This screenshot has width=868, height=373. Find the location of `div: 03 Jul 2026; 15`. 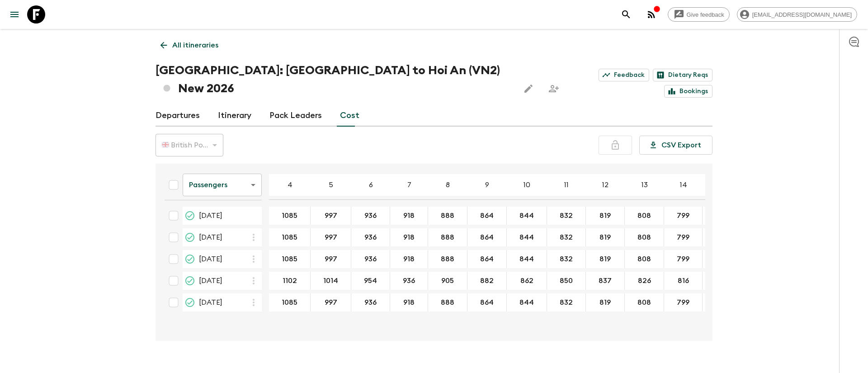

div: 03 Jul 2026; 15 is located at coordinates (718, 216).